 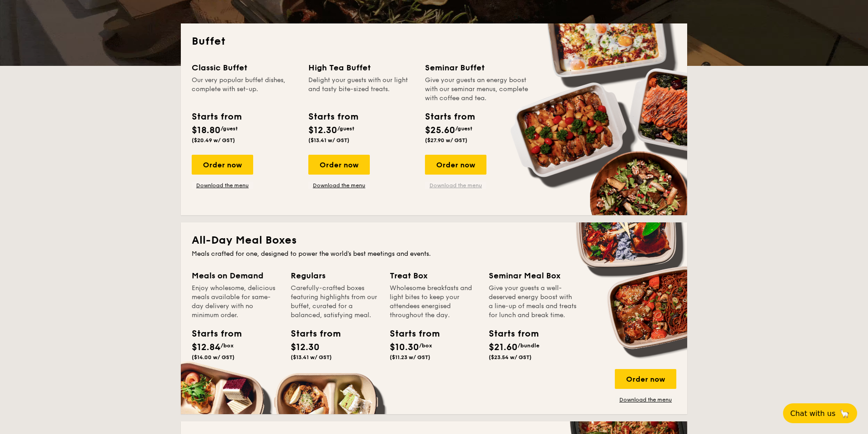 I want to click on span: $12.84, so click(x=206, y=348).